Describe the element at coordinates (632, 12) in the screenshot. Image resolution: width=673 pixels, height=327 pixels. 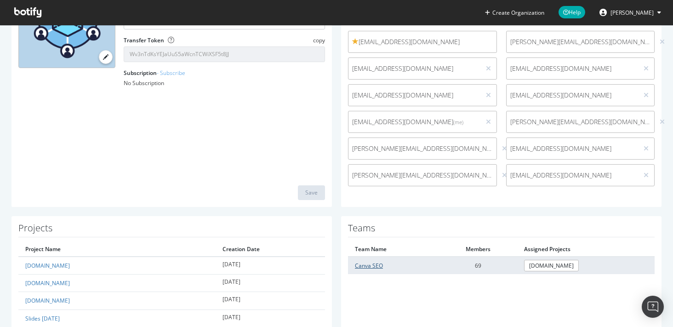
I see `span: Todd Guzman` at that location.